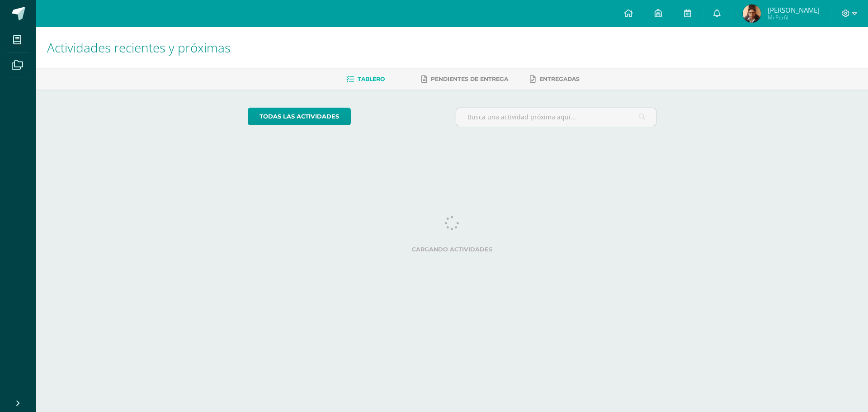 The width and height of the screenshot is (868, 412). Describe the element at coordinates (793, 17) in the screenshot. I see `span: Mi Perfil` at that location.